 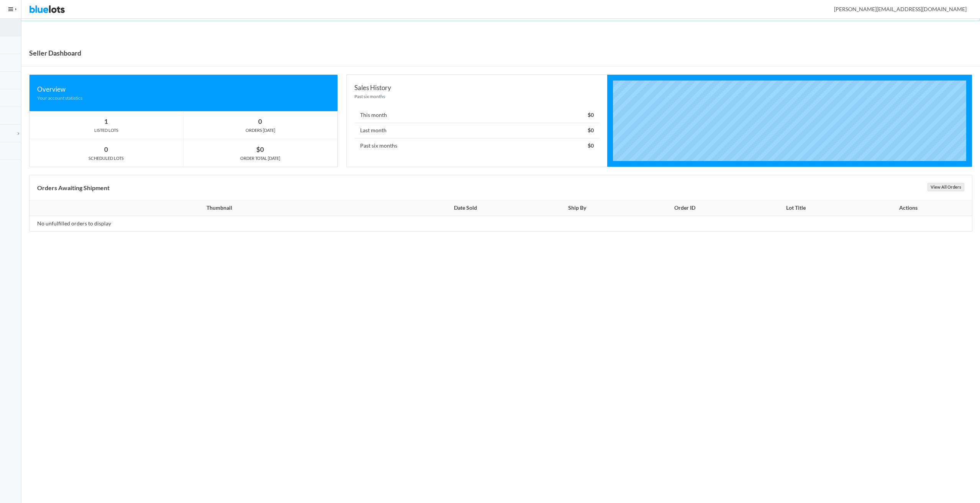 What do you see at coordinates (106, 131) in the screenshot?
I see `div: LISTED LOTS` at bounding box center [106, 131].